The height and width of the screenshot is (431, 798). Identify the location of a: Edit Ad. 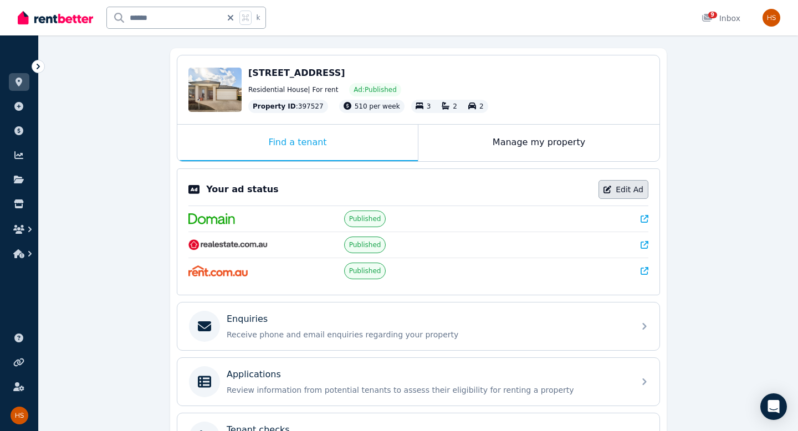
(624, 190).